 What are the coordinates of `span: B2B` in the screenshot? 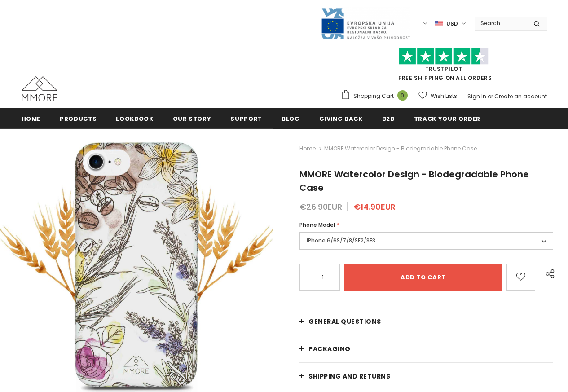 It's located at (388, 119).